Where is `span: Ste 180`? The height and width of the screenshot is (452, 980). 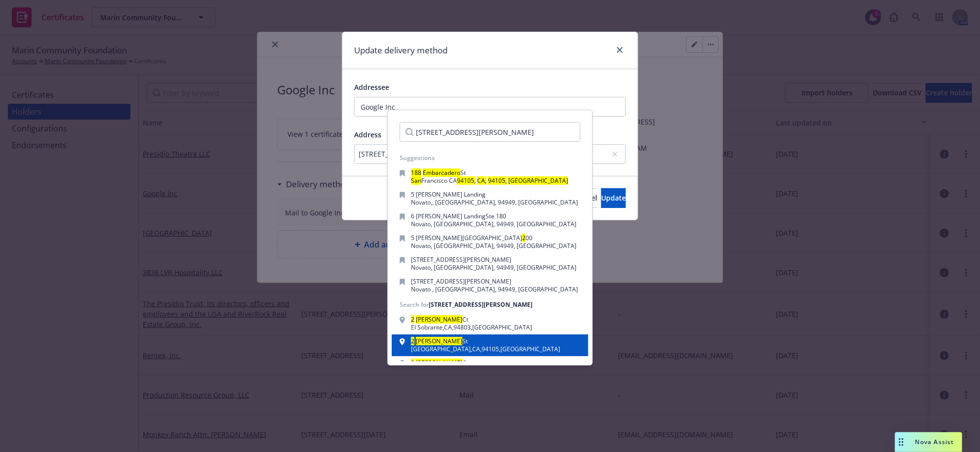
span: Ste 180 is located at coordinates (496, 216).